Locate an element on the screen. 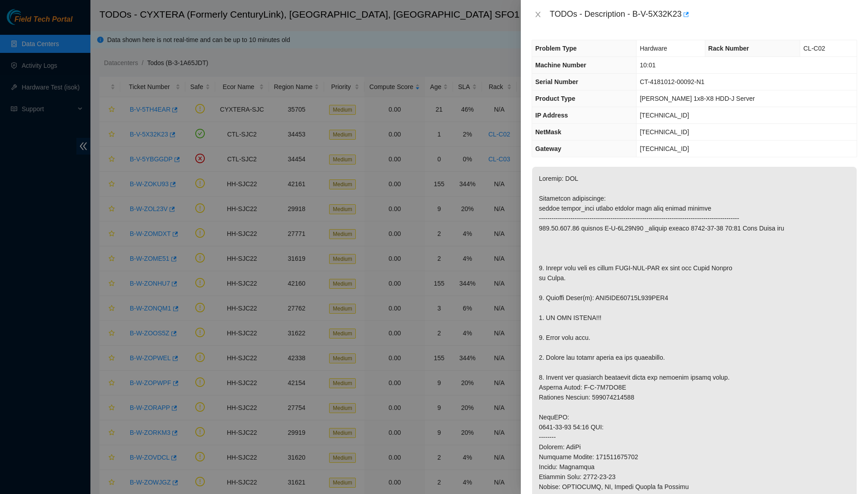 The height and width of the screenshot is (494, 868). span: CT-4181012-00092-N1 is located at coordinates (672, 82).